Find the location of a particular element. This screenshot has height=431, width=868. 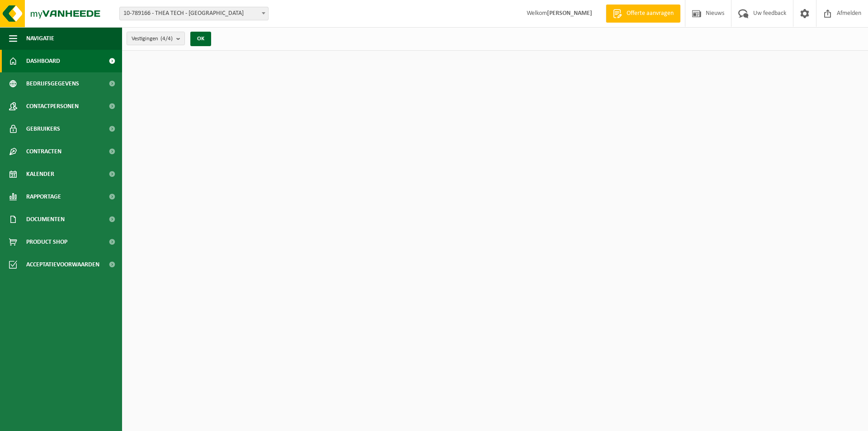

span: Acceptatievoorwaarden is located at coordinates (62, 265).